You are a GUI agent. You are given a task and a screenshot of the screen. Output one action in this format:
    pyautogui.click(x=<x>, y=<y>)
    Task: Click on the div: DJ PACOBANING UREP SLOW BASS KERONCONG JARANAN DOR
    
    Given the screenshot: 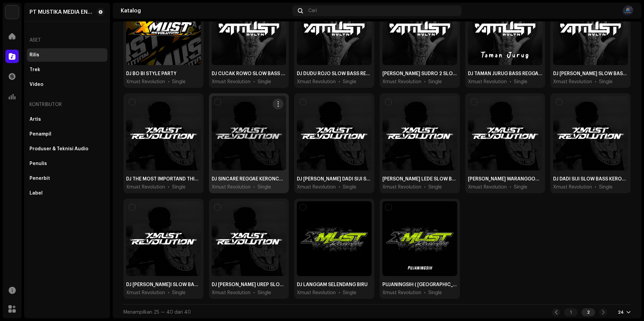 What is the action you would take?
    pyautogui.click(x=249, y=284)
    